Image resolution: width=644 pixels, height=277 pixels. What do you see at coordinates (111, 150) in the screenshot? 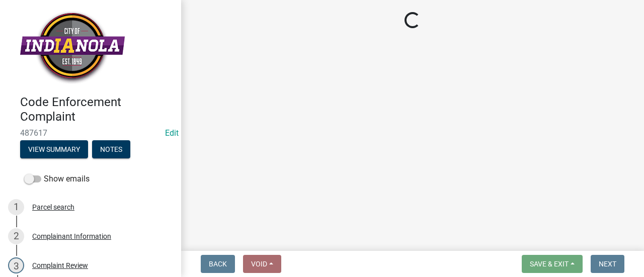
I see `wm-modal-confirm: Notes` at bounding box center [111, 150].